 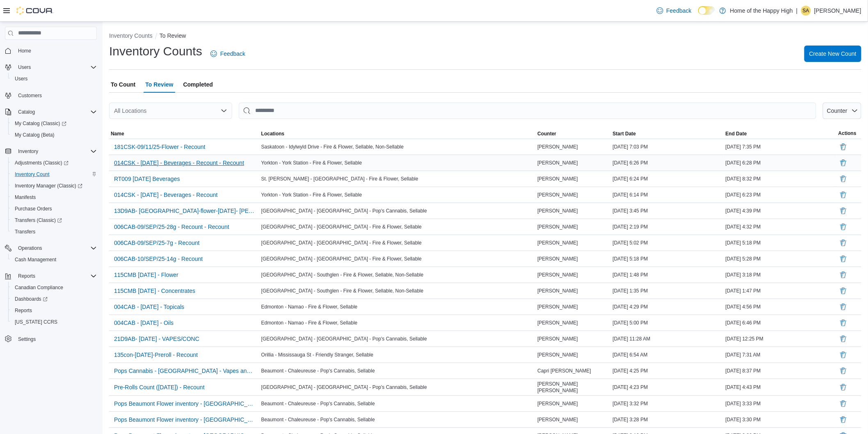 What do you see at coordinates (51, 248) in the screenshot?
I see `button: Operations` at bounding box center [51, 248].